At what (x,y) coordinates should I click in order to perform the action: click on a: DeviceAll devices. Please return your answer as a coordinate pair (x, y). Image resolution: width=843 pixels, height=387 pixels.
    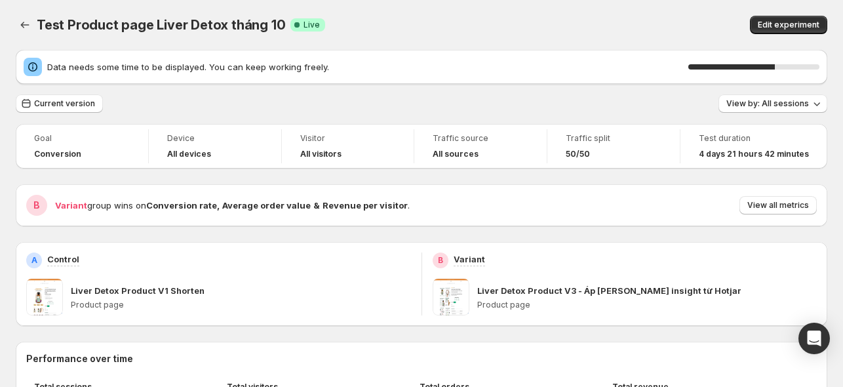
    Looking at the image, I should click on (215, 146).